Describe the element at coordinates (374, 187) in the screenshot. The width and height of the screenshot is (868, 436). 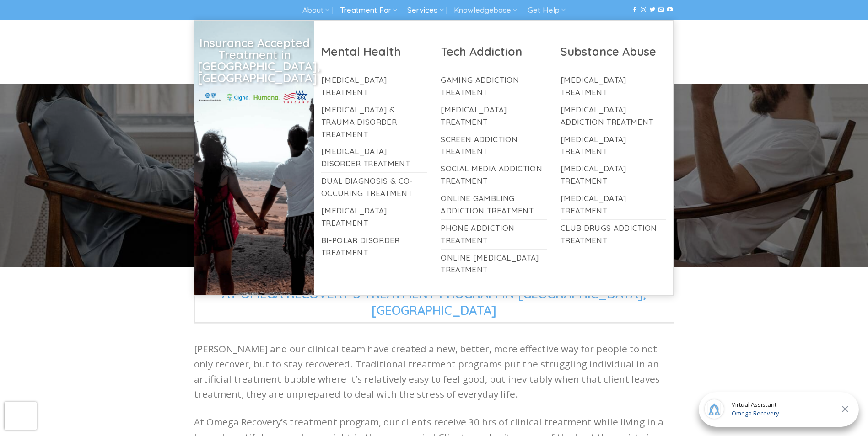
I see `a: Dual Diagnosis & Co-Occuring Treatment` at that location.